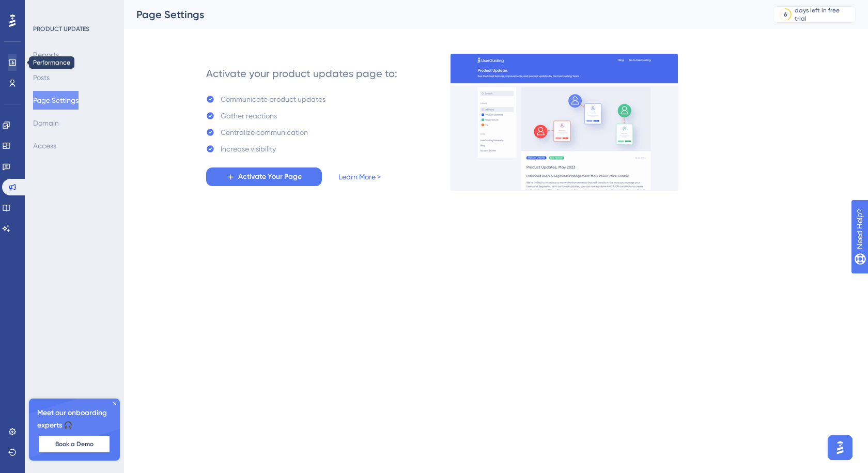 The width and height of the screenshot is (868, 473). I want to click on div: days left in free trial, so click(823, 14).